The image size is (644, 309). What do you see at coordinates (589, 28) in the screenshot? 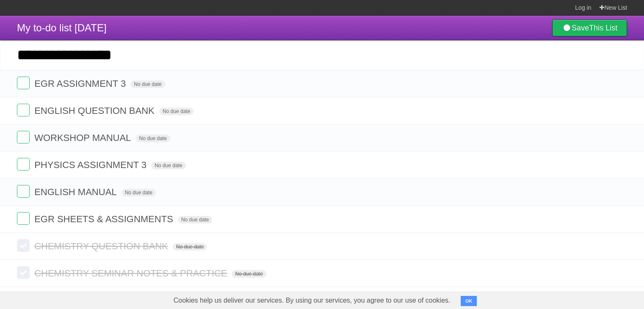
I see `a: SaveThis List` at bounding box center [589, 28].